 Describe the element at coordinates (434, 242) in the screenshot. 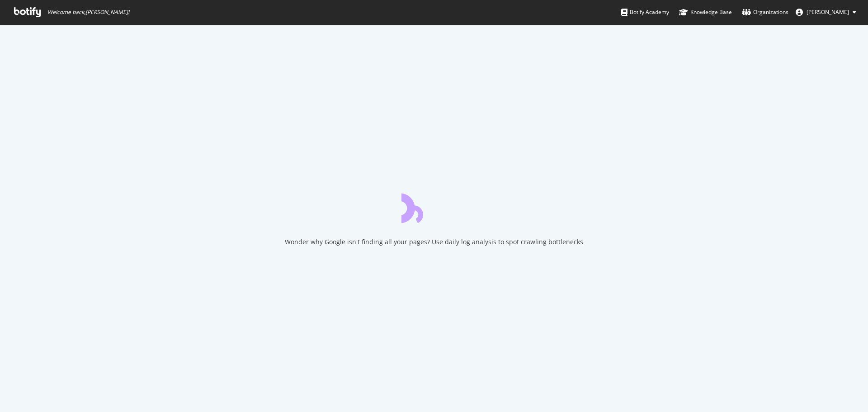

I see `div: Wonder why Google isn't finding all your pages? Use daily log analysis to spot crawling bottlenecks` at that location.